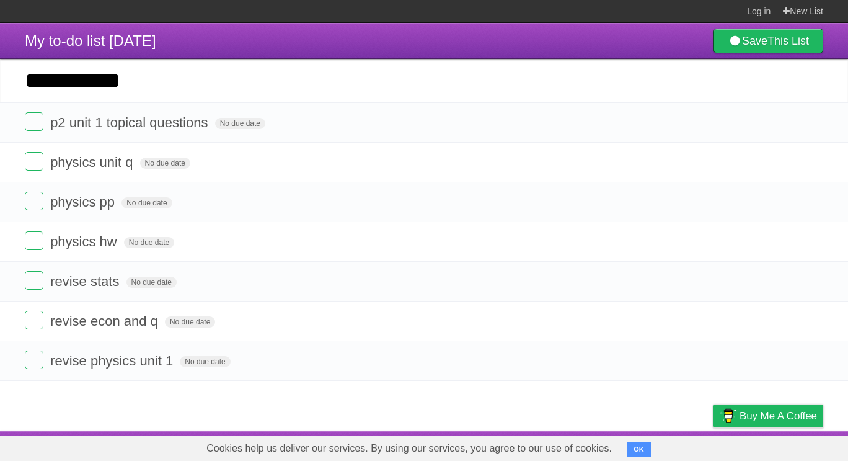 This screenshot has width=848, height=461. I want to click on a: SaveThis List, so click(768, 41).